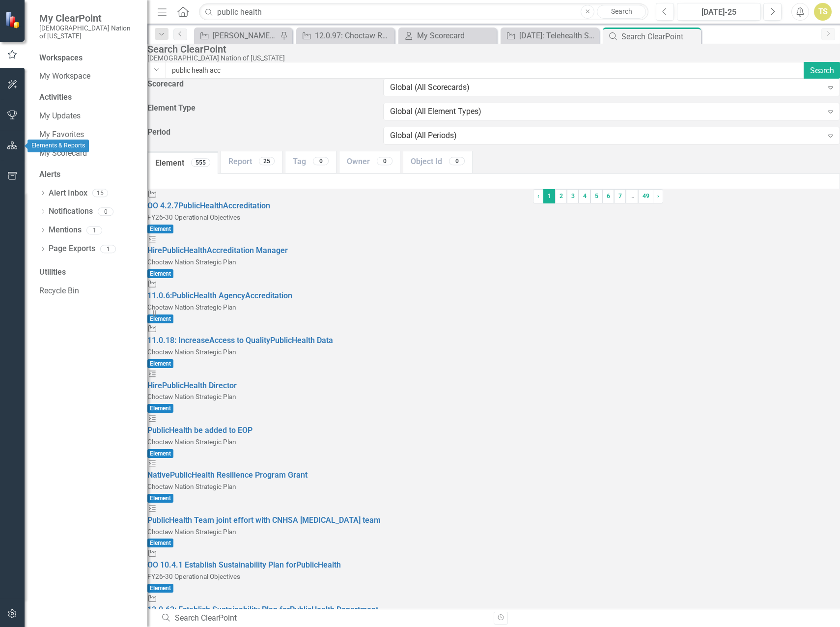 The image size is (840, 627). I want to click on div: 15, so click(100, 193).